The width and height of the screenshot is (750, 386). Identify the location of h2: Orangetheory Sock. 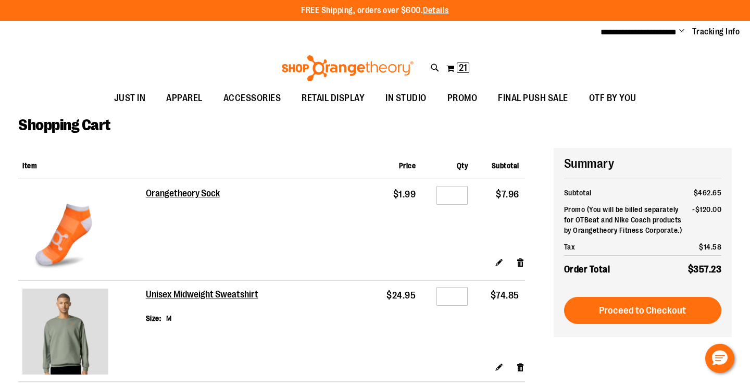
(183, 194).